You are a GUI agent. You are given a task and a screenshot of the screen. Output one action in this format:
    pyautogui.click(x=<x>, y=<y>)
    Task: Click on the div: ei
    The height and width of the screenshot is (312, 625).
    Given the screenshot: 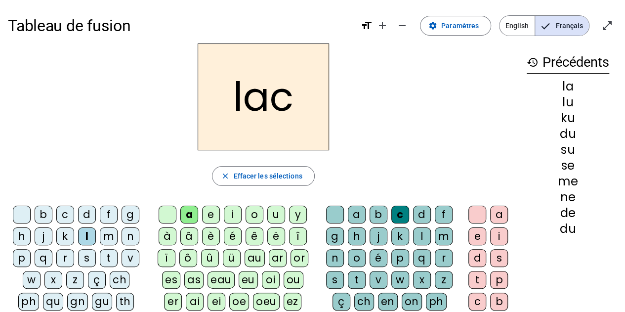 What is the action you would take?
    pyautogui.click(x=216, y=301)
    